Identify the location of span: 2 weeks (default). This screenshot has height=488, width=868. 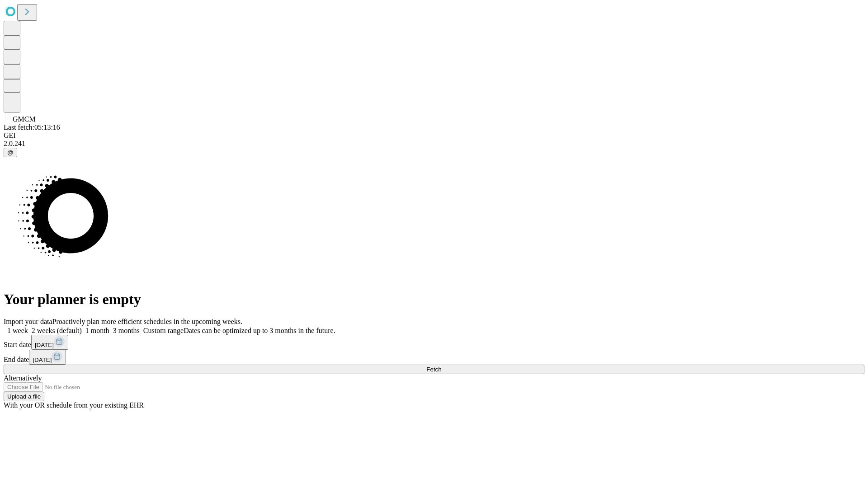
(57, 330).